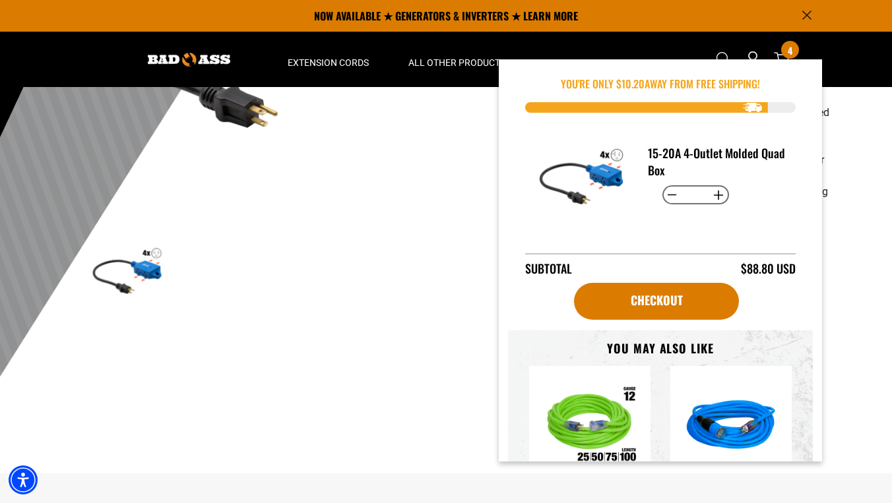 Image resolution: width=892 pixels, height=503 pixels. I want to click on div: $88.80 USD, so click(768, 269).